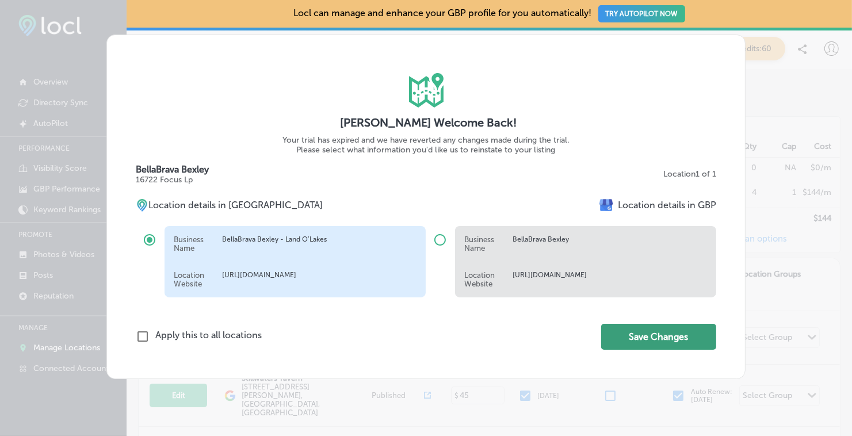 The height and width of the screenshot is (436, 852). I want to click on img: e7ababfa220611ac49bdb491a11684a6.png, so click(607, 205).